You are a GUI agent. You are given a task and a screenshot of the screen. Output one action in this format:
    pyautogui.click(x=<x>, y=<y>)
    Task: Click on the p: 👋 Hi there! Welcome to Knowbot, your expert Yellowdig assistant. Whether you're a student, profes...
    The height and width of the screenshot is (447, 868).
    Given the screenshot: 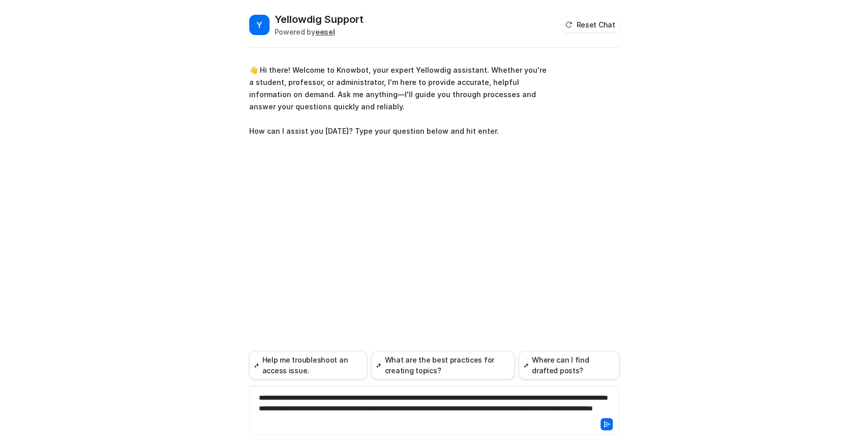 What is the action you would take?
    pyautogui.click(x=397, y=101)
    